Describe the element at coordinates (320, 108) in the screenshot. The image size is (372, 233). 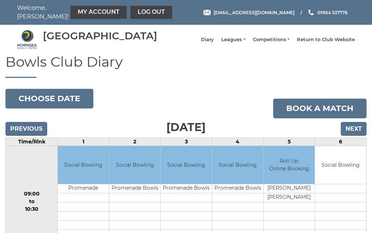
I see `a: Book a match` at that location.